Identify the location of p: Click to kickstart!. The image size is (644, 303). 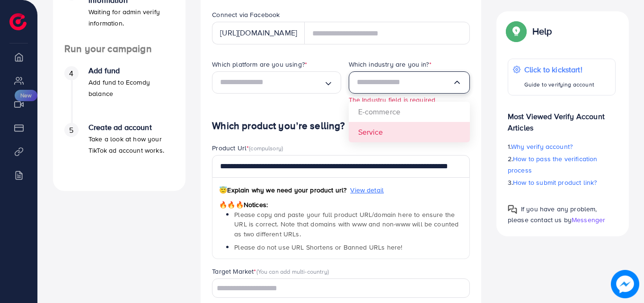
(559, 70).